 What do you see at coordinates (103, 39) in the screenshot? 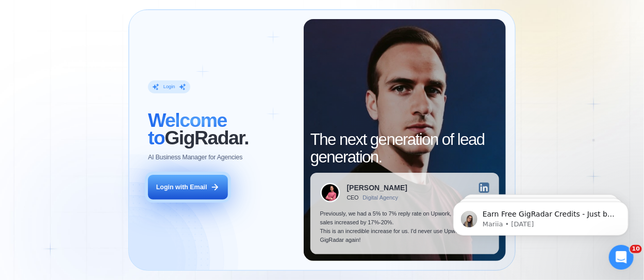
I see `div: message notification from Mariia, 8w ago. Earn Free GigRadar Credits - Just by Sharing Your Story...` at bounding box center [103, 39].